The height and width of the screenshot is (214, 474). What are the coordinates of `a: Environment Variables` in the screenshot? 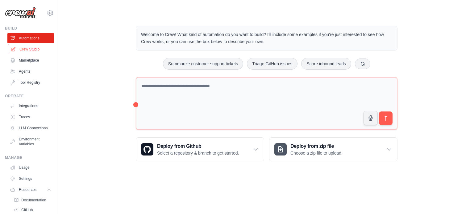 It's located at (31, 142).